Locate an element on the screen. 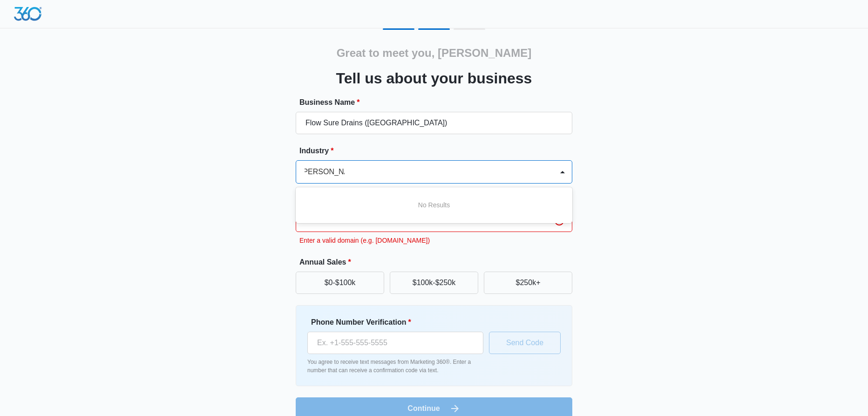 Image resolution: width=868 pixels, height=416 pixels. h3: Tell us about your business is located at coordinates (434, 78).